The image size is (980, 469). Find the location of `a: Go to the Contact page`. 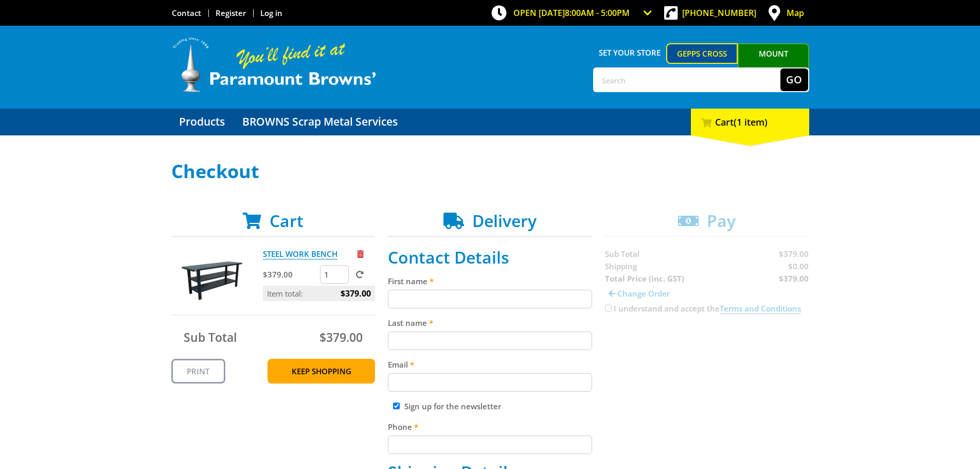

a: Go to the Contact page is located at coordinates (186, 13).